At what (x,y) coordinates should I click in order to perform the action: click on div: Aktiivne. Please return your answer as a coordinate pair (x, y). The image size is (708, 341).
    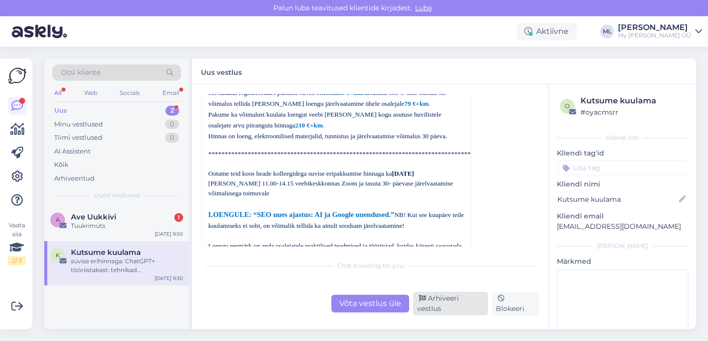
    Looking at the image, I should click on (547, 32).